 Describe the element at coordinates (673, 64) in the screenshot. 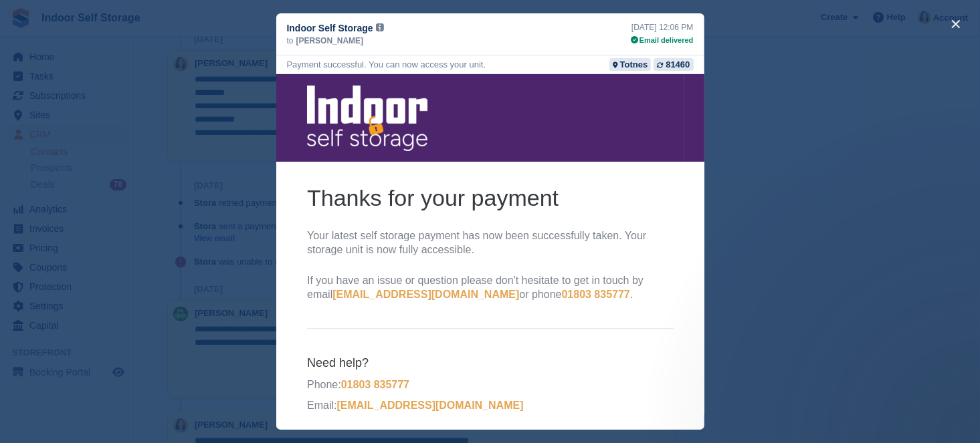

I see `a: 81460` at that location.